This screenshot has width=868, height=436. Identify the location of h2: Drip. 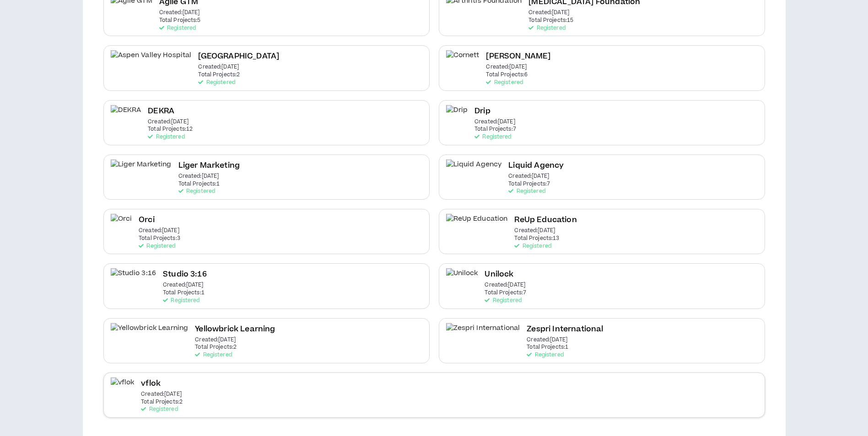
(483, 111).